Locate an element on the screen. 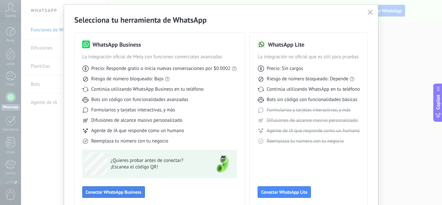  span: La integración no oficial que es útil para pruebas is located at coordinates (309, 57).